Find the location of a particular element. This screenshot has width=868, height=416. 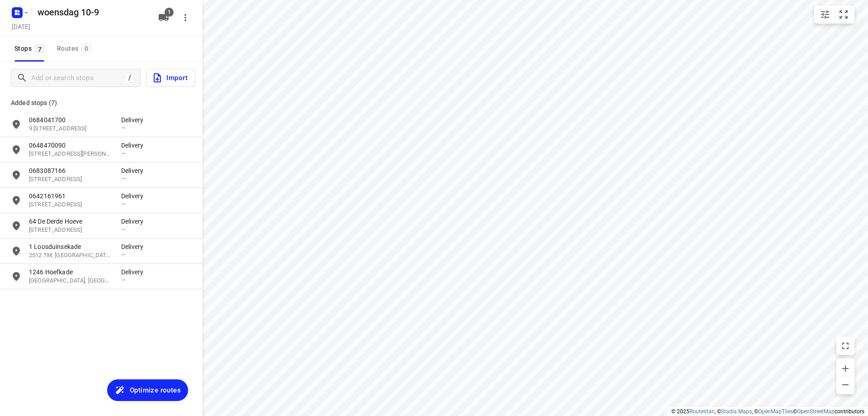

p: 0684041700 is located at coordinates (71, 120).